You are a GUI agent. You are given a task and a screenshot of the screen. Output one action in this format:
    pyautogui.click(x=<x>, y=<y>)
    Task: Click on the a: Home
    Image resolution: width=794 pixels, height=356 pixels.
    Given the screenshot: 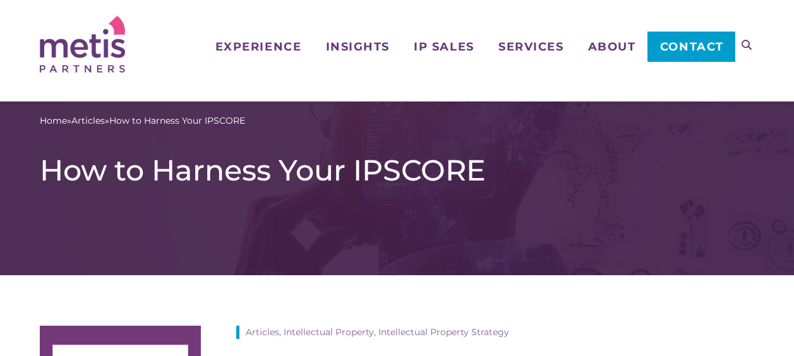 What is the action you would take?
    pyautogui.click(x=53, y=121)
    